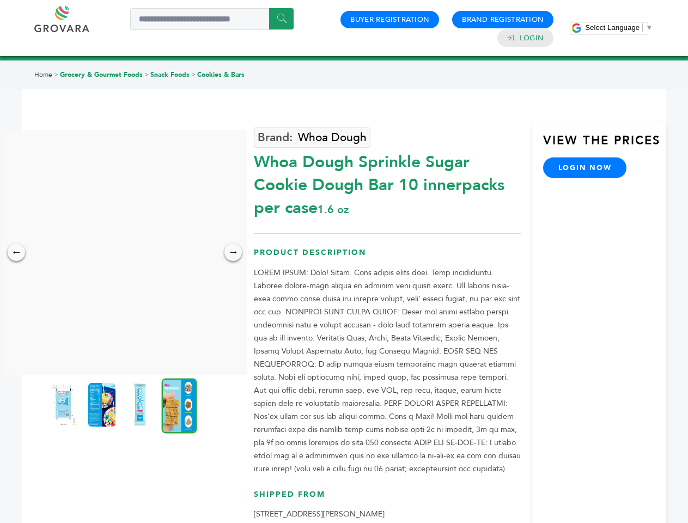 The image size is (688, 523). I want to click on span: 1.6 oz, so click(333, 209).